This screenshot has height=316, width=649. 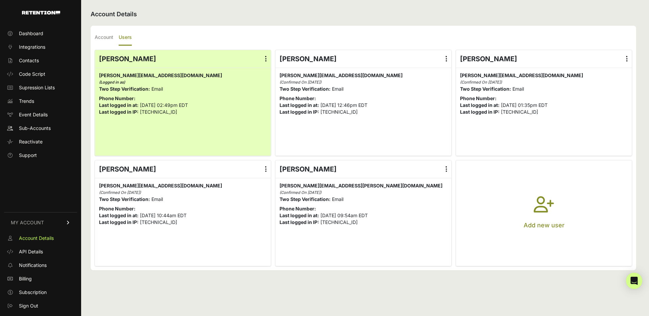 I want to click on a: Trends, so click(x=41, y=101).